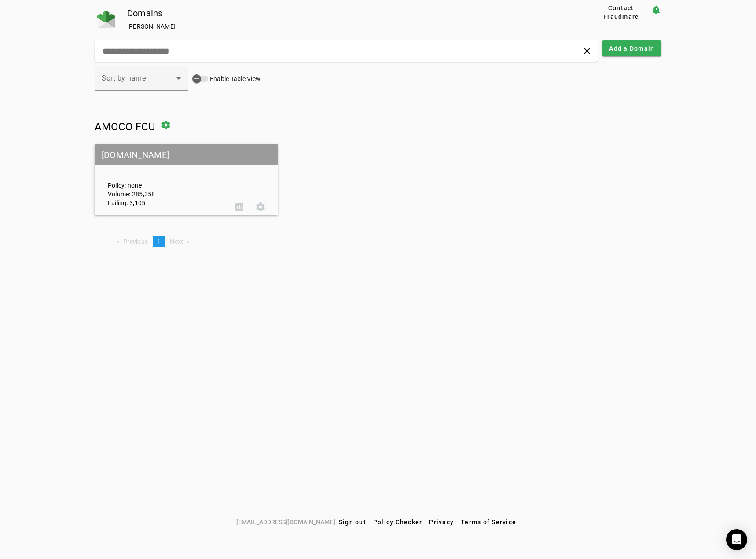 This screenshot has width=756, height=559. Describe the element at coordinates (125, 127) in the screenshot. I see `span: AMOCO FCU` at that location.